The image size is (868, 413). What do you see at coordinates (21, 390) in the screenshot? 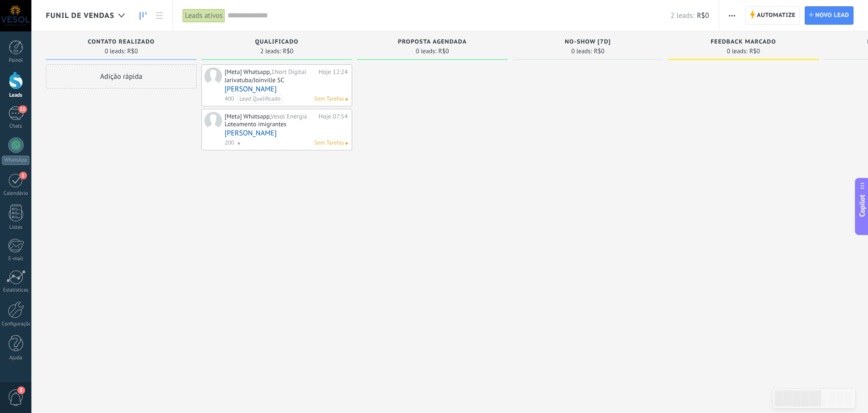
I see `span: 3` at bounding box center [21, 390].